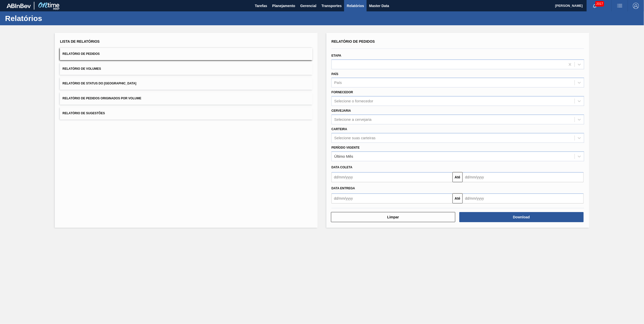 The width and height of the screenshot is (644, 324). Describe the element at coordinates (343, 188) in the screenshot. I see `span: Data entrega` at that location.